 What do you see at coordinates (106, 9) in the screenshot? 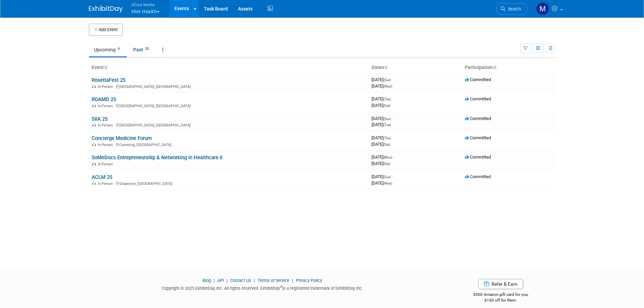
I see `img: ExhibitDay` at bounding box center [106, 9].